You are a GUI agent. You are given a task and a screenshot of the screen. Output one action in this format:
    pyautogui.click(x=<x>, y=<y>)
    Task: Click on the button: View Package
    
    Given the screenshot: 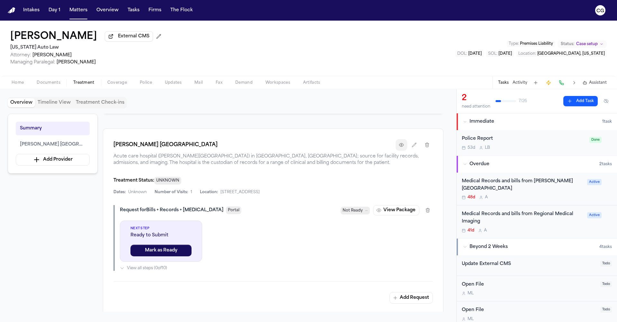 What is the action you would take?
    pyautogui.click(x=396, y=210)
    